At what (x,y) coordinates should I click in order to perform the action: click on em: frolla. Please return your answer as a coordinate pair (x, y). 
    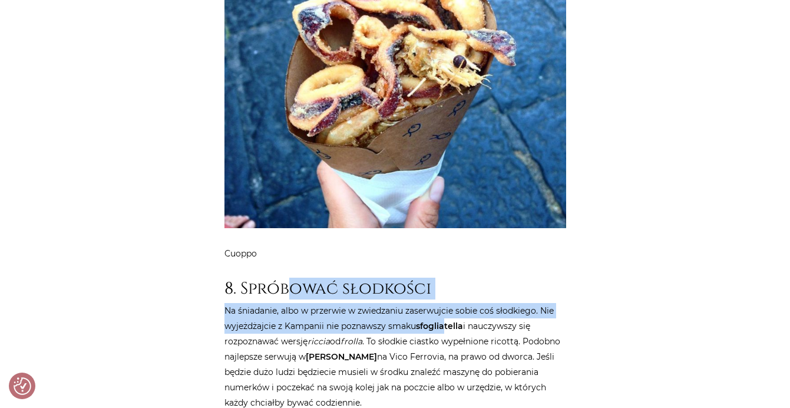
    Looking at the image, I should click on (351, 341).